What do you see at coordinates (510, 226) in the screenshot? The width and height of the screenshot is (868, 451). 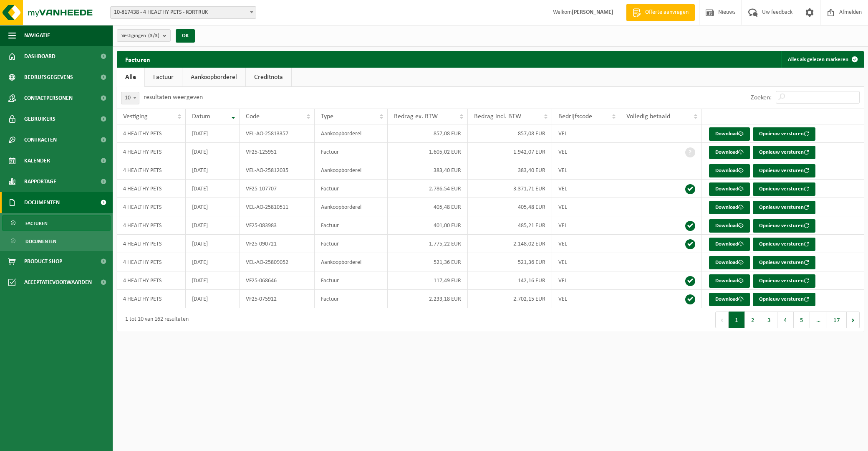 I see `td: 485,21 EUR` at bounding box center [510, 226].